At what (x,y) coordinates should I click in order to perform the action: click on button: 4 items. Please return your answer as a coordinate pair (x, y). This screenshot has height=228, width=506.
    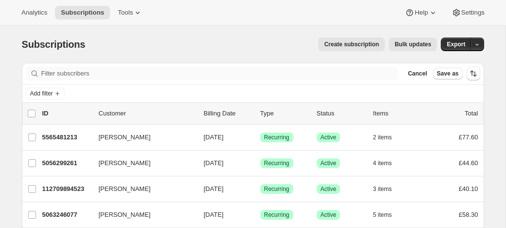
    Looking at the image, I should click on (388, 163).